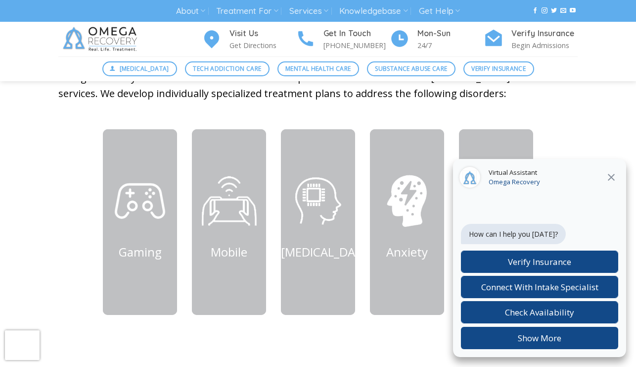  I want to click on a: Verify Insurance, so click(499, 69).